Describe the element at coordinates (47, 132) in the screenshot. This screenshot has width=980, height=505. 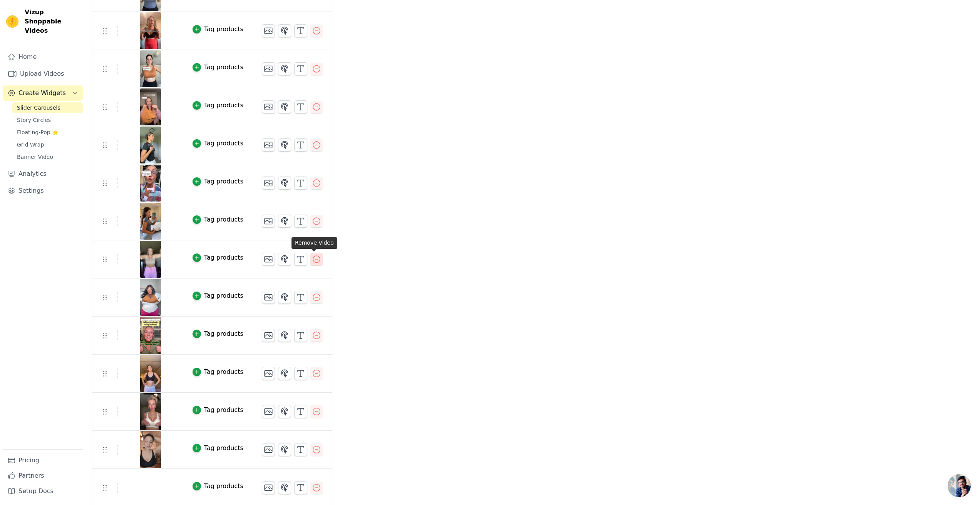
I see `a: Floating-Pop ⭐` at that location.